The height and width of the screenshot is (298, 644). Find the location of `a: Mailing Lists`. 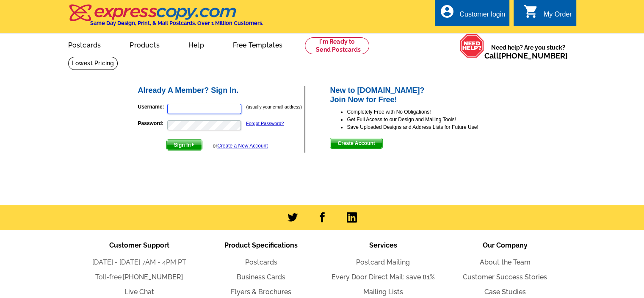

a: Mailing Lists is located at coordinates (383, 292).